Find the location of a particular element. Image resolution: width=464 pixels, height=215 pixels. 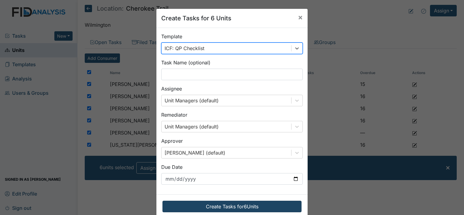

h5: Create Tasks for 6 Units is located at coordinates (196, 18).